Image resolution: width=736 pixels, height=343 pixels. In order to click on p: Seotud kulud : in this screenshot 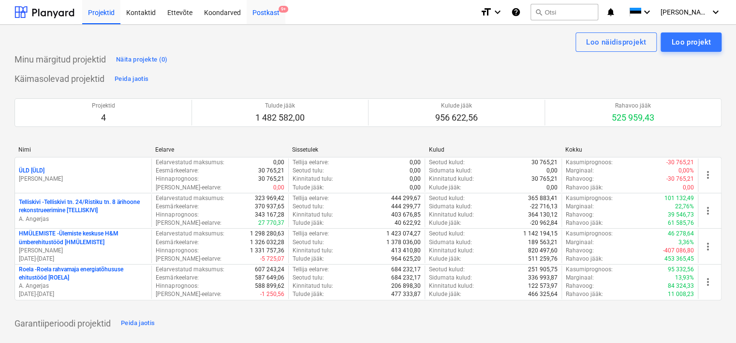, I will do `click(447, 162)`.